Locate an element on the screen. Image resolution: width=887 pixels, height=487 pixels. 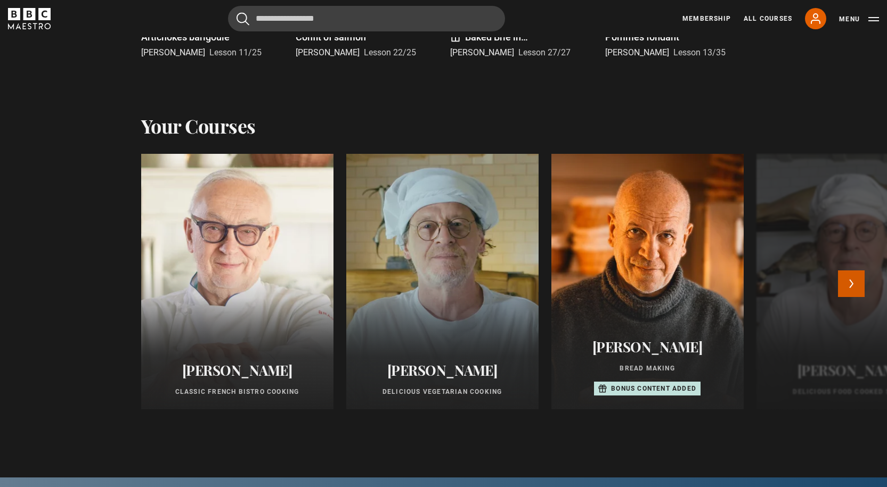
span: Lesson 11/25 is located at coordinates (235, 52).